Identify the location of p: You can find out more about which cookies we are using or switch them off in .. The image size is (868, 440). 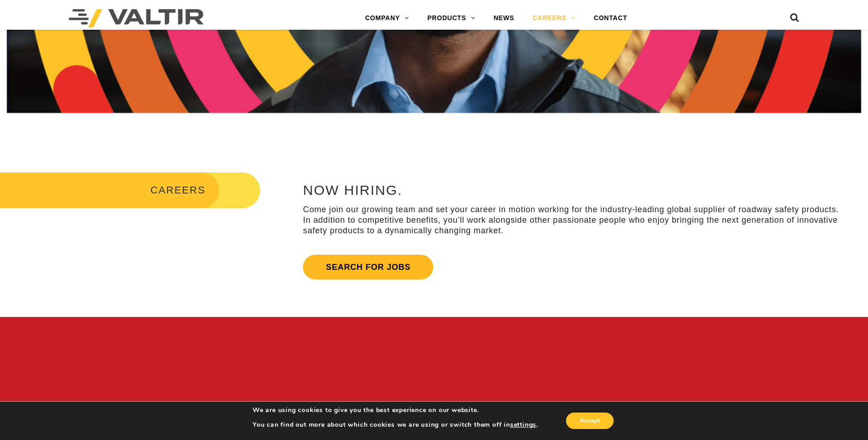
(395, 425).